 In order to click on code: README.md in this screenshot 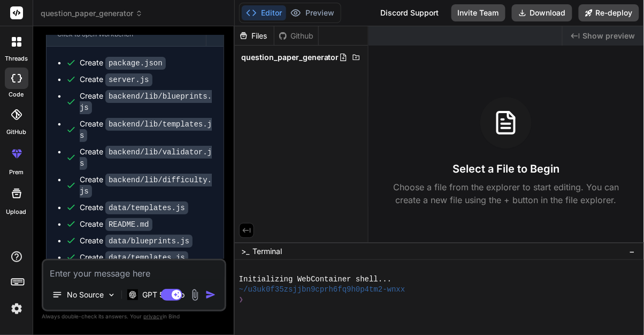, I will do `click(129, 224)`.